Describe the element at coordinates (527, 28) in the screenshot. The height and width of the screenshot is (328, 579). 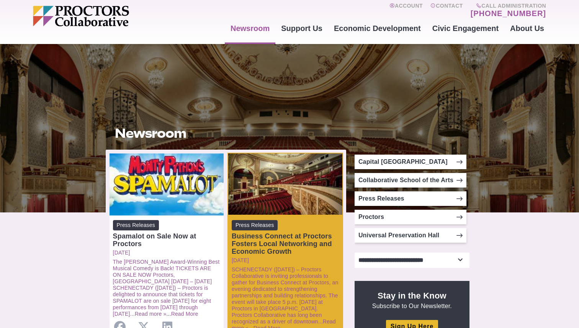
I see `a: About Us` at that location.